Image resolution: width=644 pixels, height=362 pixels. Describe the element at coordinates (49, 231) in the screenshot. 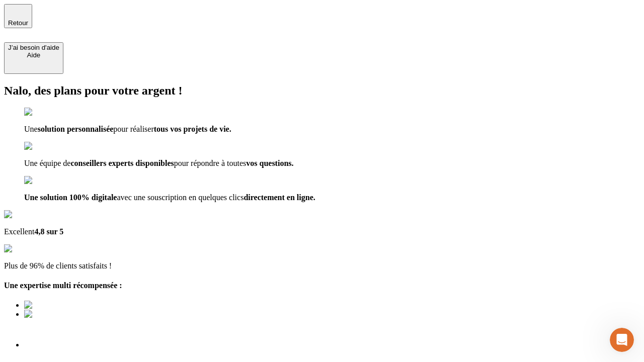

I see `span: 4,8 sur 5` at that location.